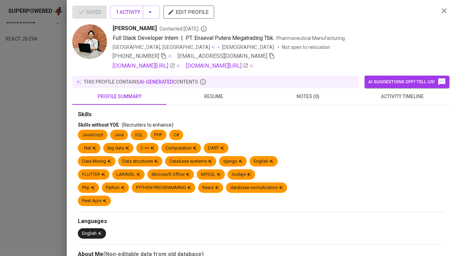  Describe the element at coordinates (135, 12) in the screenshot. I see `button: 1 Activity` at that location.